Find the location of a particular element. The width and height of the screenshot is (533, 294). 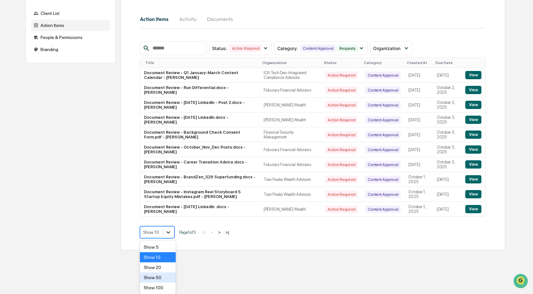

p: How can we help? is located at coordinates (61, 18).